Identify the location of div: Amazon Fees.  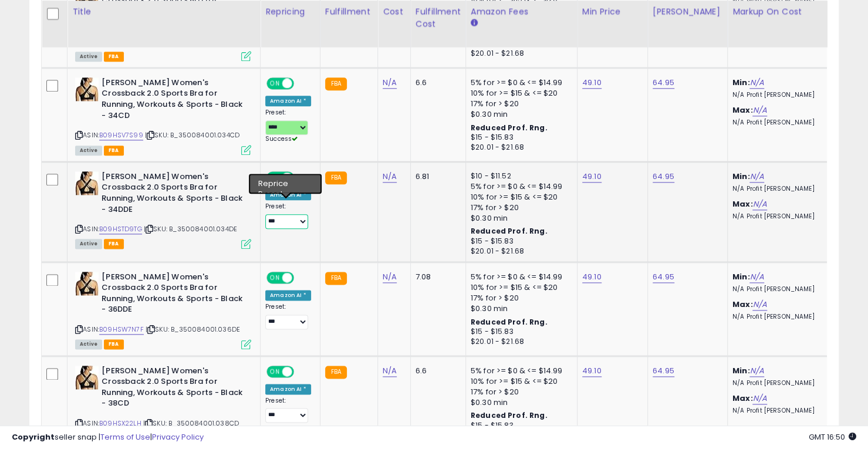
(521, 12).